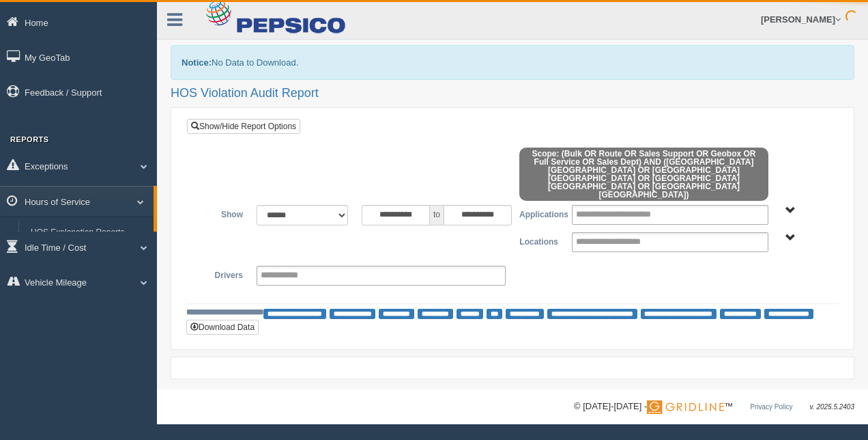 This screenshot has height=440, width=868. Describe the element at coordinates (89, 233) in the screenshot. I see `a: HOS Explanation Reports` at that location.